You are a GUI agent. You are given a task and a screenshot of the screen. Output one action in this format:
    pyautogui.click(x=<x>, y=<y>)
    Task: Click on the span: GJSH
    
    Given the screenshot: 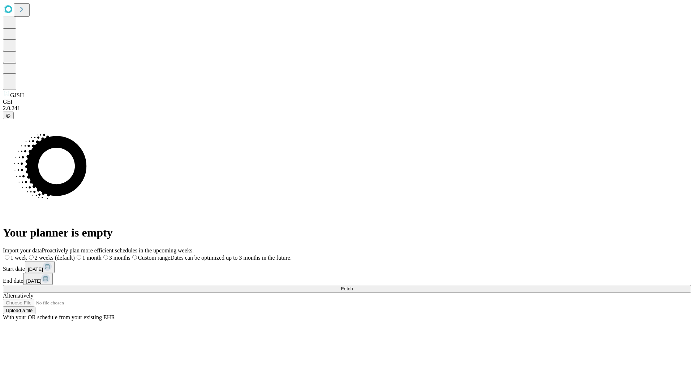 What is the action you would take?
    pyautogui.click(x=17, y=95)
    